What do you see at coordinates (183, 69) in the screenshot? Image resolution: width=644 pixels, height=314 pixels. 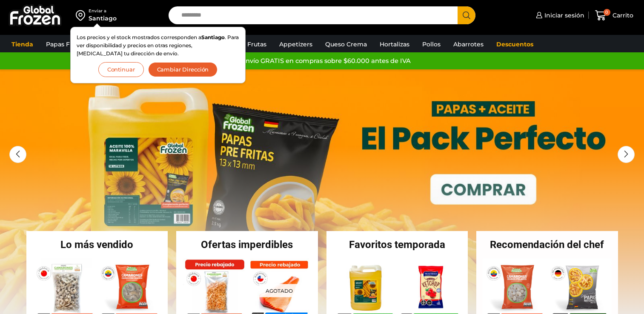 I see `button: Cambiar Dirección` at bounding box center [183, 69].